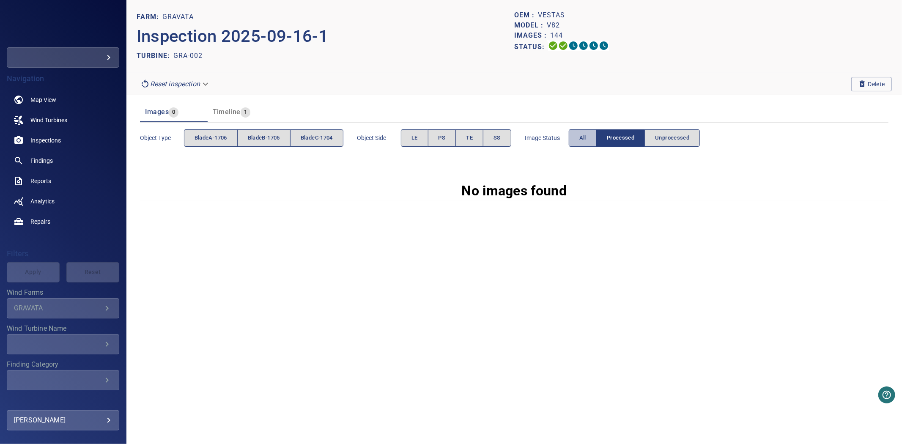 The image size is (902, 444). What do you see at coordinates (49, 120) in the screenshot?
I see `span: Wind Turbines` at bounding box center [49, 120].